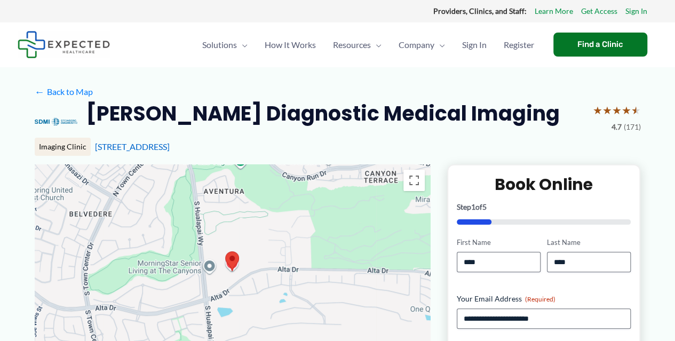 The height and width of the screenshot is (341, 675). I want to click on a: ResourcesMenu Toggle, so click(357, 45).